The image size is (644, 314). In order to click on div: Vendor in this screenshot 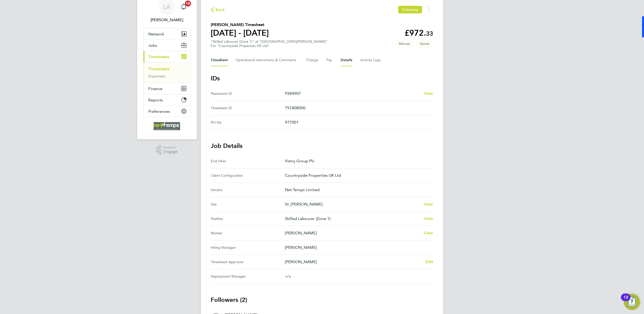, I will do `click(248, 190)`.